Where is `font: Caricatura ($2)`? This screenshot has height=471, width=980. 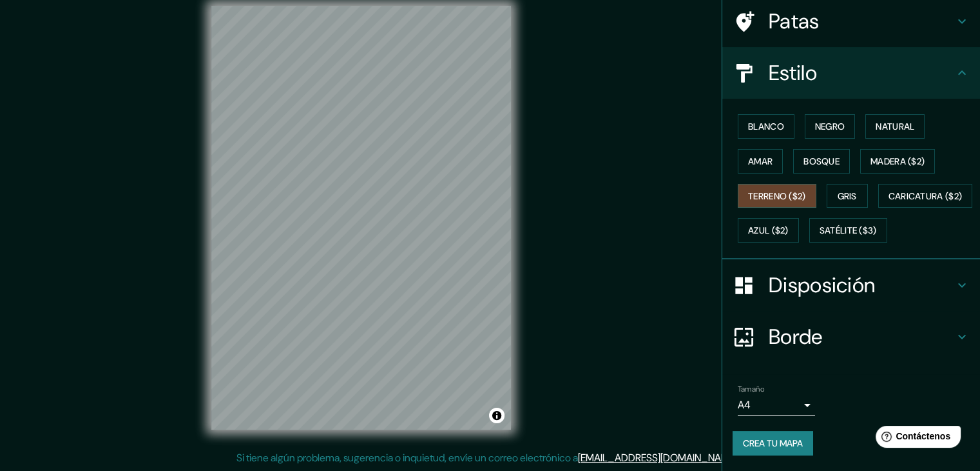 font: Caricatura ($2) is located at coordinates (925, 196).